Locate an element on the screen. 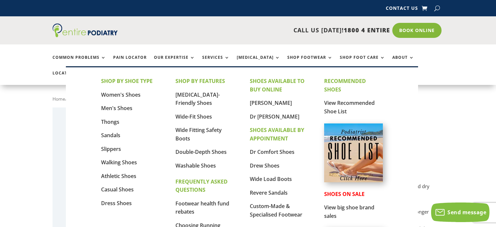 This screenshot has width=496, height=227. strong: RECOMMENDED SHOES is located at coordinates (345, 85).